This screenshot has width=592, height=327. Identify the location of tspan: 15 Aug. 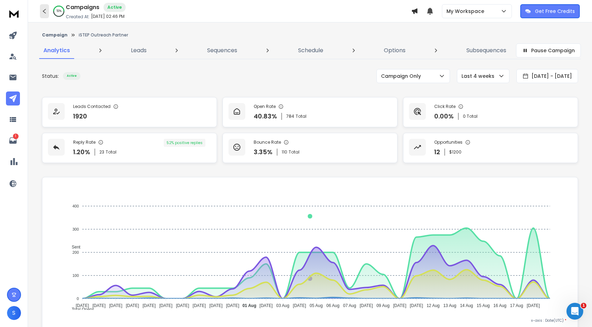
(483, 305).